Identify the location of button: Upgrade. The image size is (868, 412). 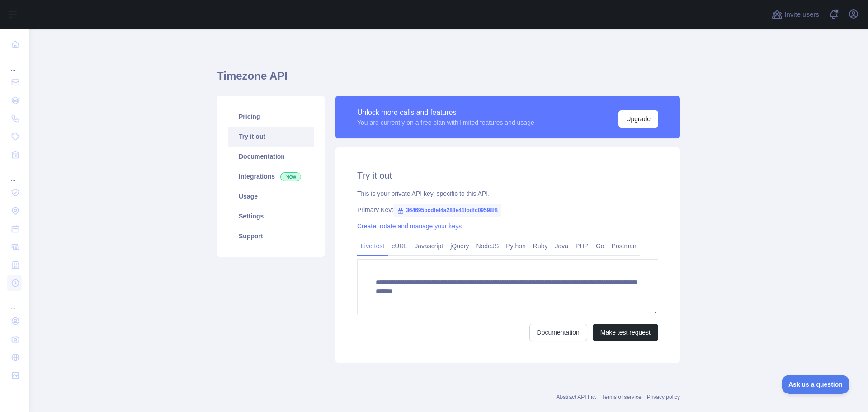
(639, 119).